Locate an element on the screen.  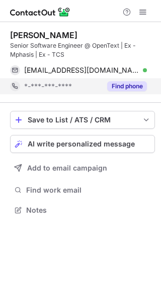
button: Find work email is located at coordinates (82, 190).